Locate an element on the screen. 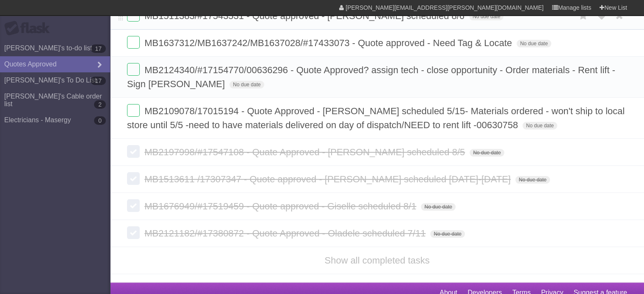  span: MB2121182/#17380872 - Quote Approved - Oladele scheduled 7/11 is located at coordinates (286, 233).